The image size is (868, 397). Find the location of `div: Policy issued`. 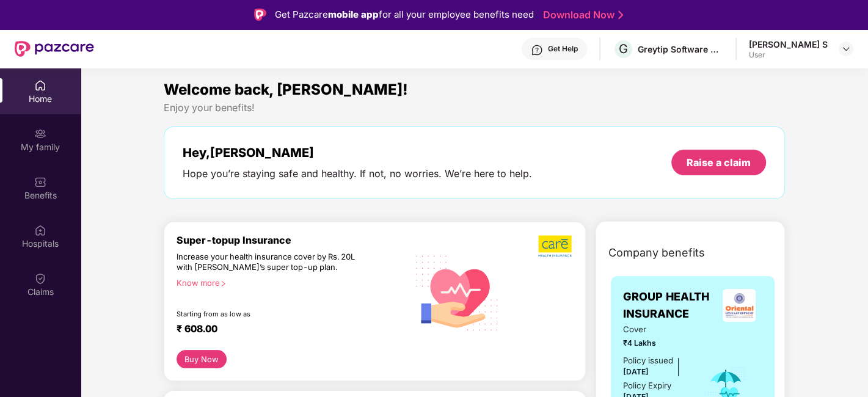

div: Policy issued is located at coordinates (648, 360).